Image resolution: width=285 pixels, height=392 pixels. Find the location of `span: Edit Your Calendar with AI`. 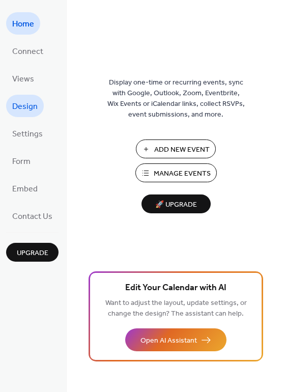

span: Edit Your Calendar with AI is located at coordinates (176, 288).